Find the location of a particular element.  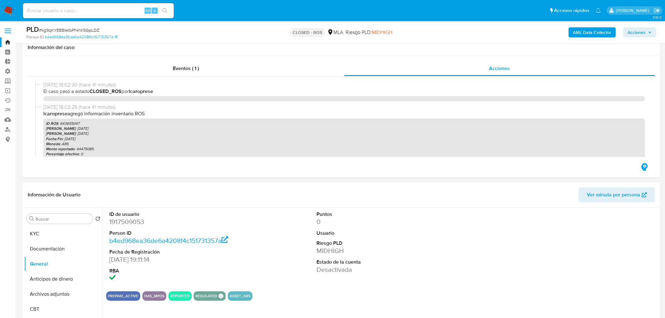

span: Alt is located at coordinates (148, 10).